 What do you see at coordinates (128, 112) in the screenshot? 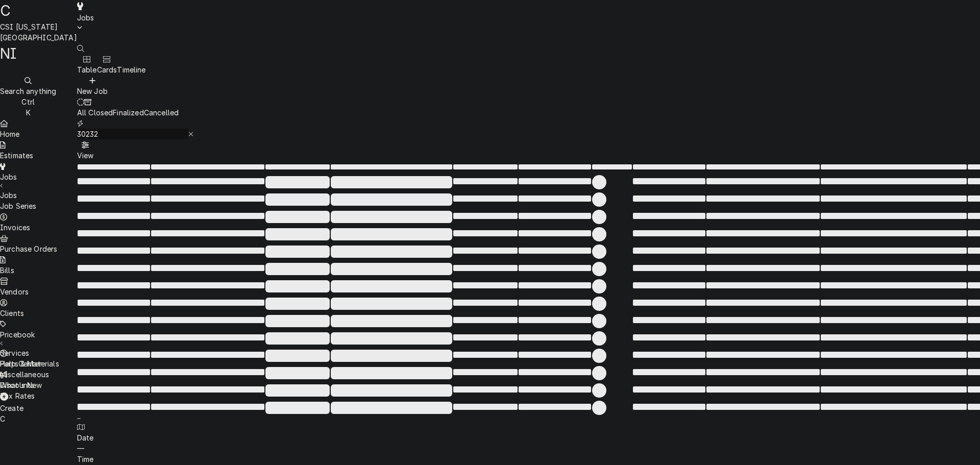
I see `div: Finalized` at bounding box center [128, 112].